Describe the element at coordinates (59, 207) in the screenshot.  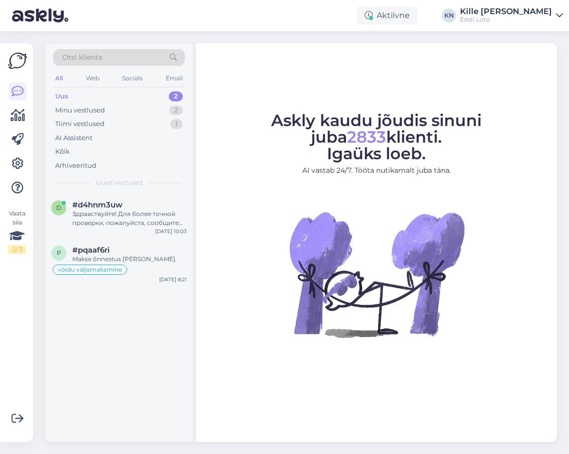
I see `span: d` at that location.